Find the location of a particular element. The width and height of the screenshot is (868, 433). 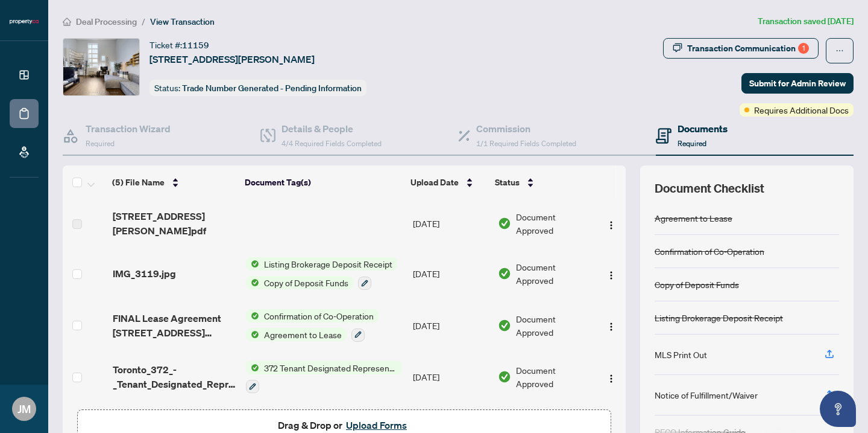

span: (5) File Name is located at coordinates (138, 182).